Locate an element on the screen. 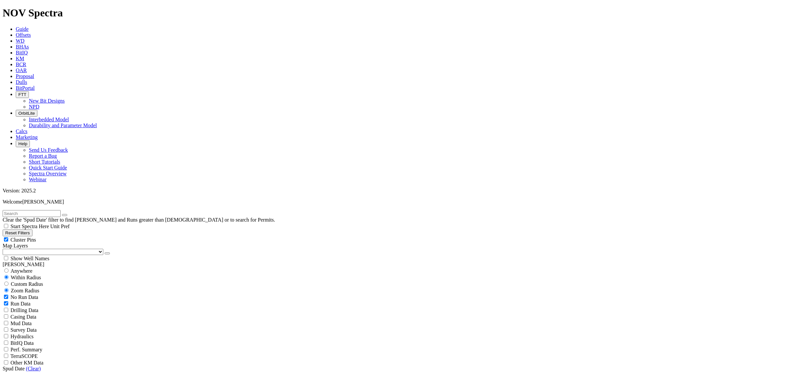 Image resolution: width=787 pixels, height=373 pixels. span: Anywhere is located at coordinates (21, 271).